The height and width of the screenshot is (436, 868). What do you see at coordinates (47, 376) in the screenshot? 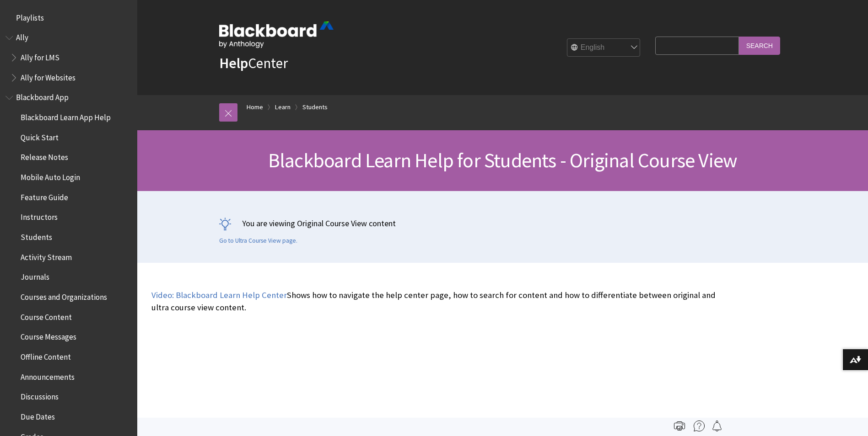
I see `span: Announcements` at bounding box center [47, 376].